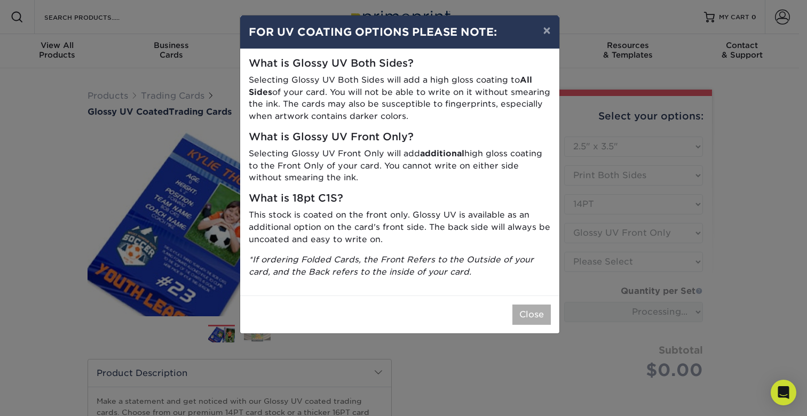 The height and width of the screenshot is (416, 807). I want to click on p: Selecting Glossy UV Front Only will add high gloss coating to the Front Only of your card. You ca..., so click(400, 166).